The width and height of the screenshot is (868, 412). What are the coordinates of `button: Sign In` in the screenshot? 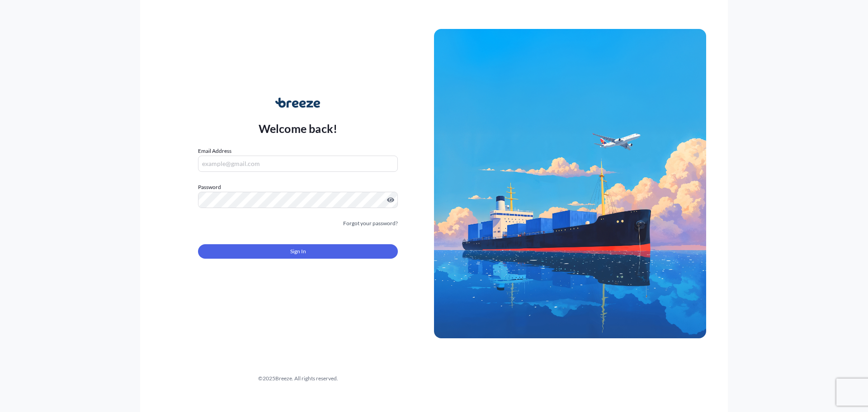 It's located at (298, 251).